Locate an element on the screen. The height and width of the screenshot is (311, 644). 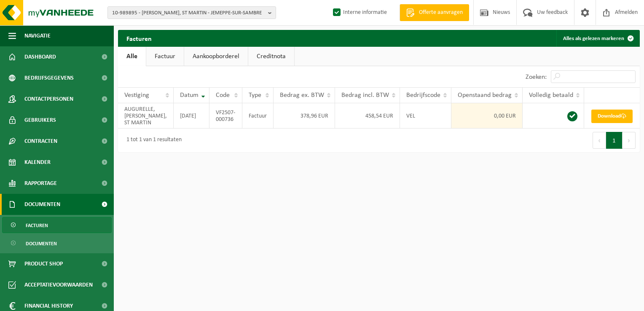
span: Facturen is located at coordinates (36, 226).